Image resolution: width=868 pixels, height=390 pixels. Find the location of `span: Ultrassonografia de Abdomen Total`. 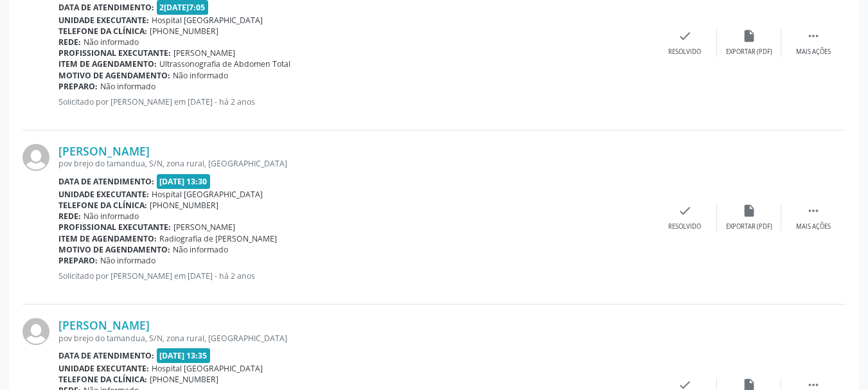

span: Ultrassonografia de Abdomen Total is located at coordinates (225, 63).